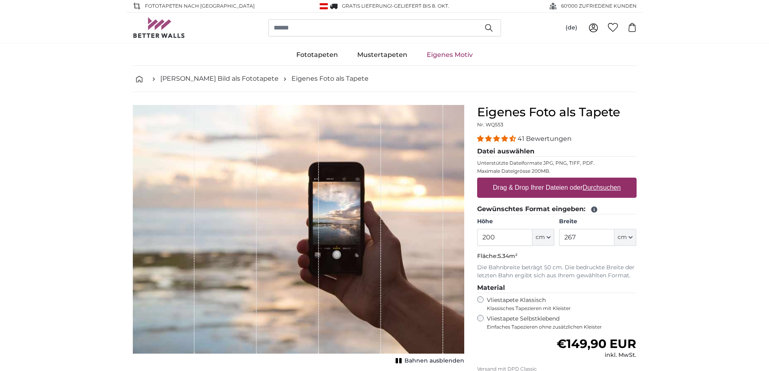 This screenshot has width=769, height=371. Describe the element at coordinates (324, 6) in the screenshot. I see `img: Österreich` at that location.